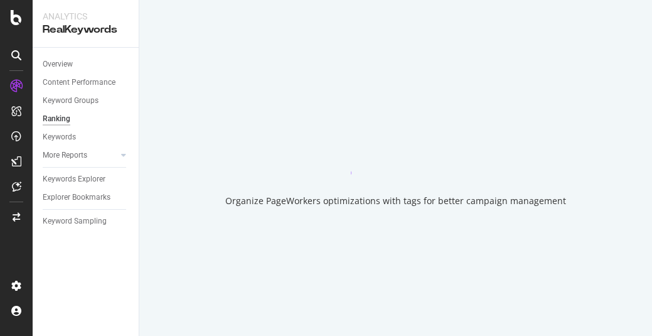 Image resolution: width=652 pixels, height=336 pixels. What do you see at coordinates (86, 221) in the screenshot?
I see `a: Keyword Sampling` at bounding box center [86, 221].